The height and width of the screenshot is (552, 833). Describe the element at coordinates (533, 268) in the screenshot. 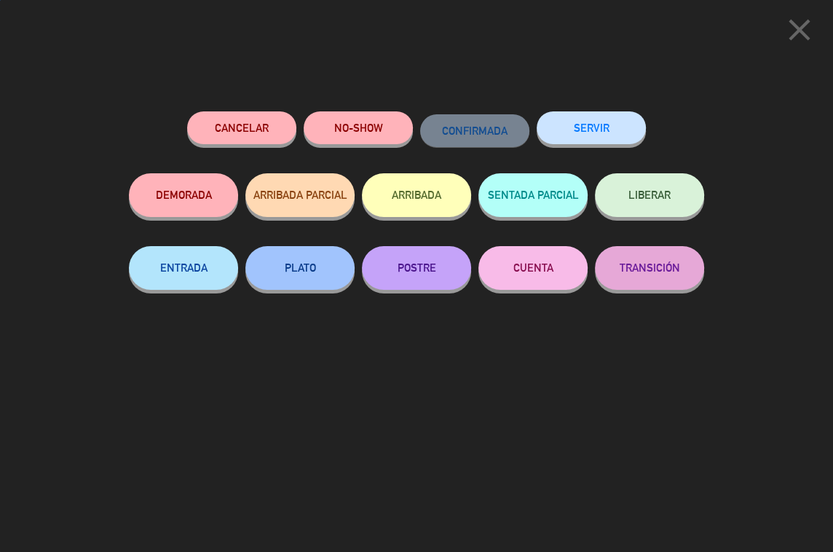

I see `button: CUENTA` at that location.